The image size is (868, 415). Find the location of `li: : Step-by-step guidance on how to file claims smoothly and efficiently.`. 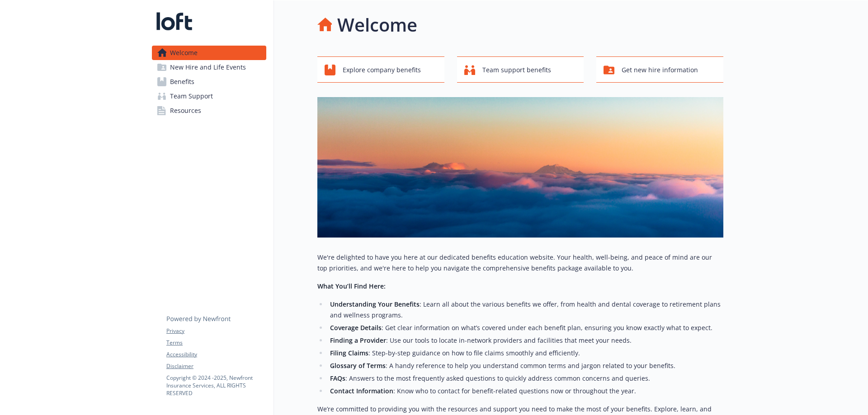

li: : Step-by-step guidance on how to file claims smoothly and efficiently. is located at coordinates (525, 353).